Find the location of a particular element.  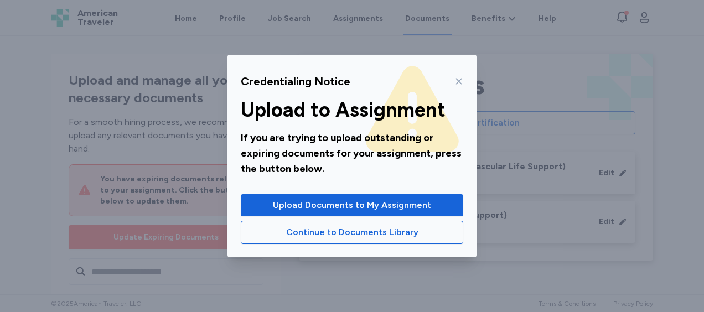

span: Upload Documents to My Assignment is located at coordinates (352, 205).